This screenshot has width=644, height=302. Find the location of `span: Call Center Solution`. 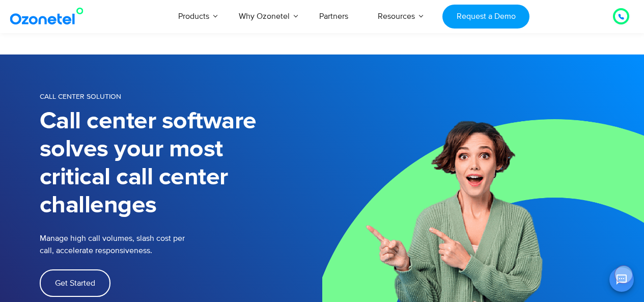

span: Call Center Solution is located at coordinates (80, 96).